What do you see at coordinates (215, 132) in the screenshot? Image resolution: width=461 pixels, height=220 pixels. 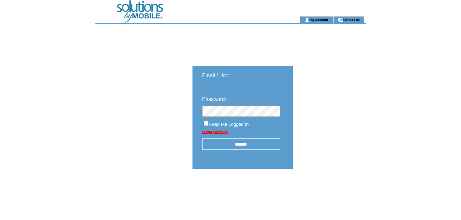 I see `a: Forgot password?` at bounding box center [215, 132].